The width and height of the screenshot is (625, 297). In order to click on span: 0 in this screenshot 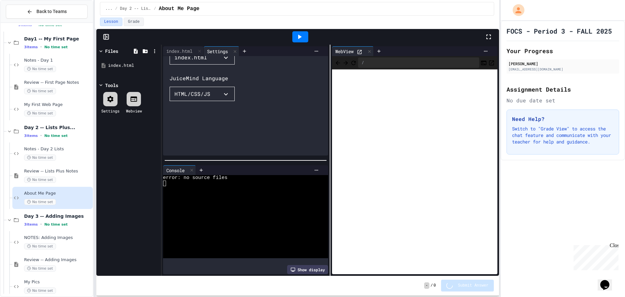, I will do `click(435, 285)`.